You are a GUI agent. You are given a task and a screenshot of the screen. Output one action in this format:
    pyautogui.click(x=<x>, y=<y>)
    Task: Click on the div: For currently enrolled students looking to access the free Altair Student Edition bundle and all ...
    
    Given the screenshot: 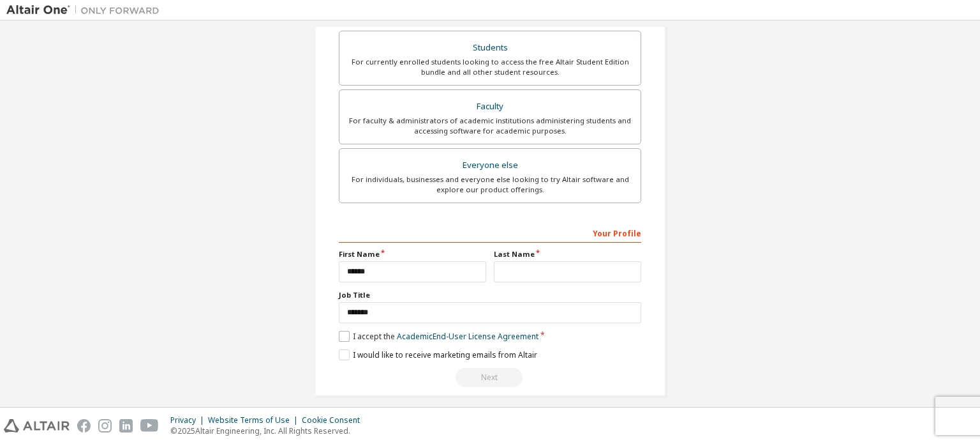 What is the action you would take?
    pyautogui.click(x=490, y=67)
    